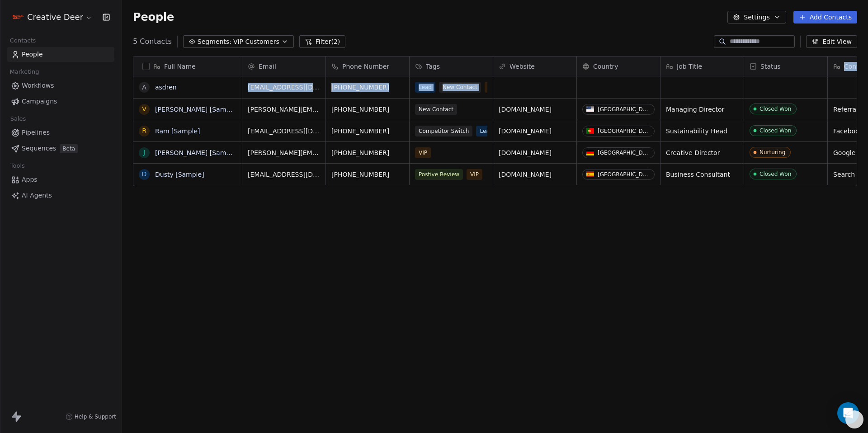 The image size is (868, 433). Describe the element at coordinates (433, 66) in the screenshot. I see `span: Tags` at that location.